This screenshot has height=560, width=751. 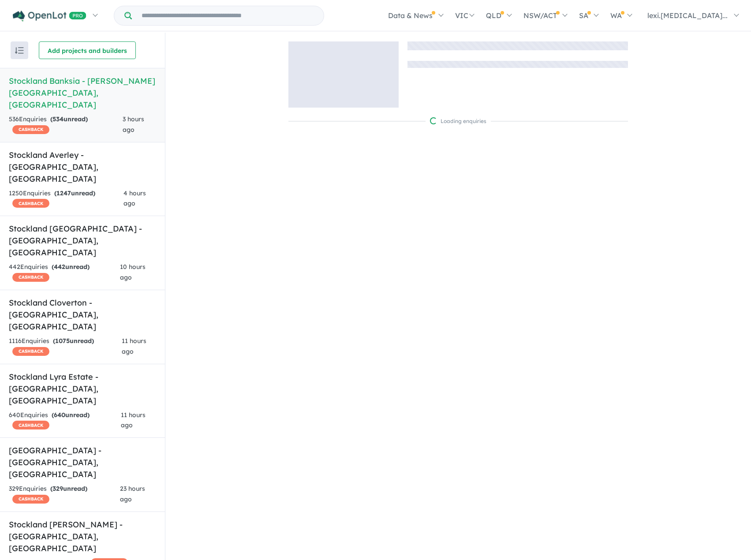 What do you see at coordinates (58, 119) in the screenshot?
I see `span: 534` at bounding box center [58, 119].